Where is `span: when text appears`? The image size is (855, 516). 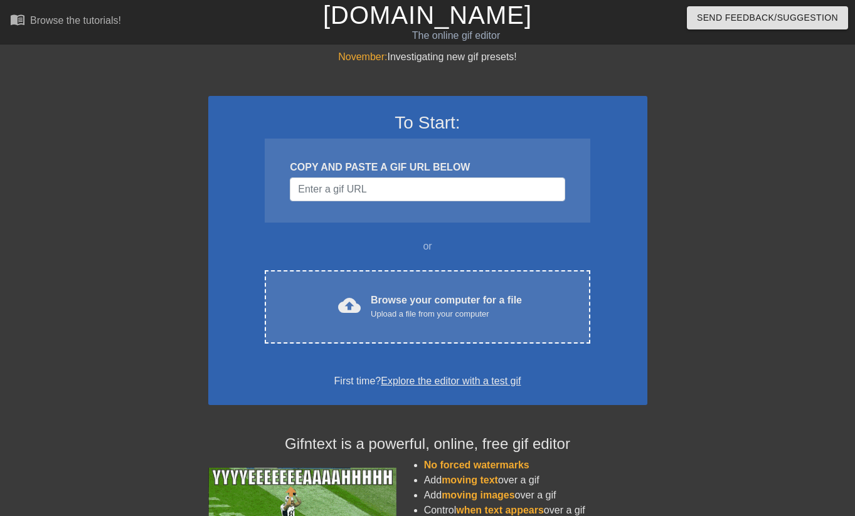 span: when text appears is located at coordinates (500, 510).